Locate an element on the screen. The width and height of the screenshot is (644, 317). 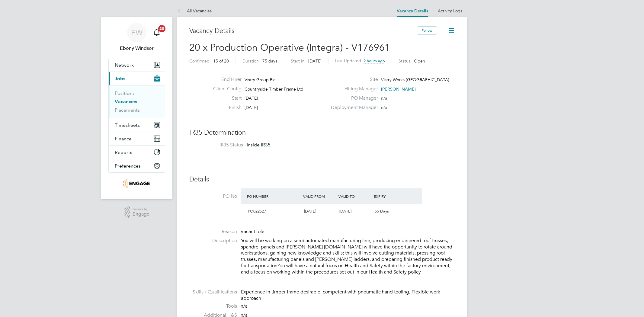
label: Site is located at coordinates (352, 79).